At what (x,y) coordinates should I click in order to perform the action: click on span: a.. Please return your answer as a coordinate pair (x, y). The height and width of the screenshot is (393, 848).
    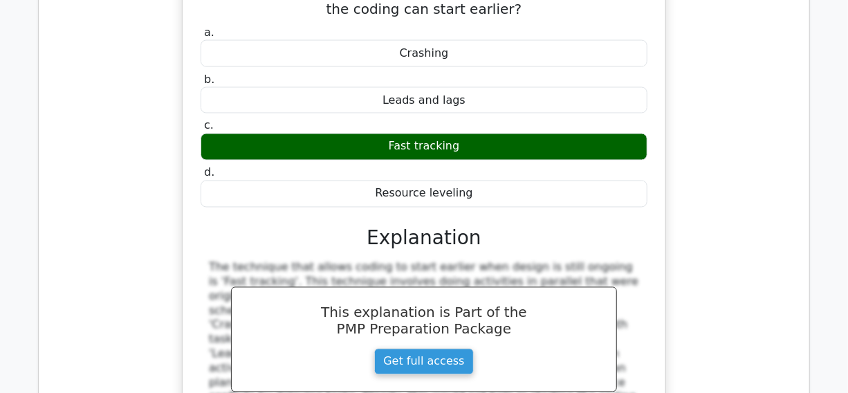
    Looking at the image, I should click on (209, 32).